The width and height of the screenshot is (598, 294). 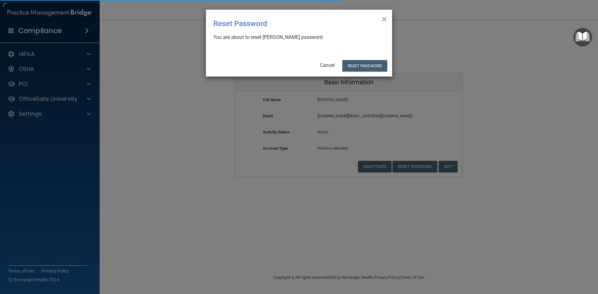 I want to click on button: Reset Password, so click(x=365, y=66).